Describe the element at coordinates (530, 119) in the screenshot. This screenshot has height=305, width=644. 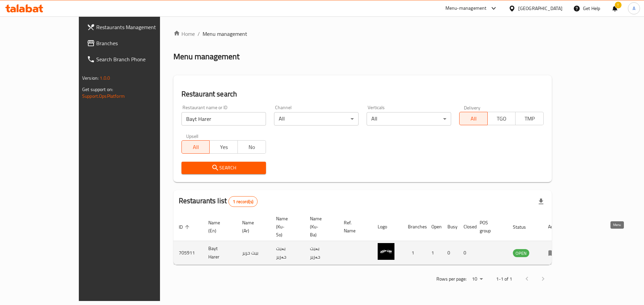
I see `span: TMP` at that location.